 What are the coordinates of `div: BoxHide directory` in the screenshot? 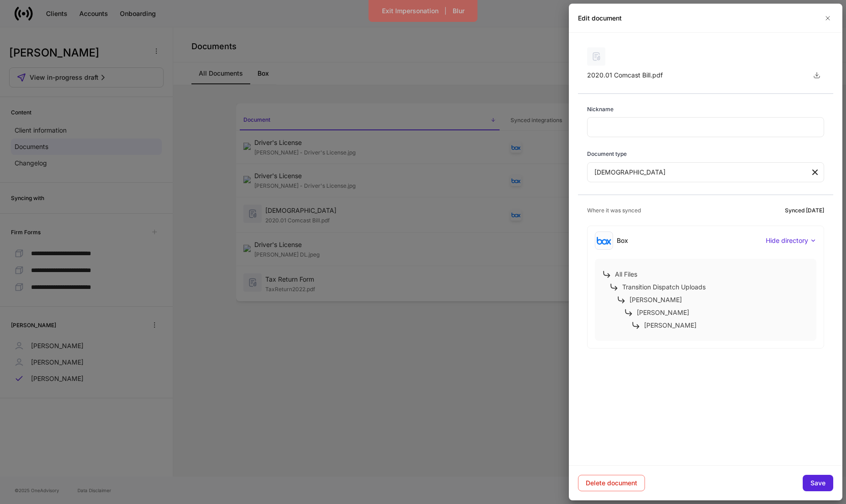 It's located at (706, 241).